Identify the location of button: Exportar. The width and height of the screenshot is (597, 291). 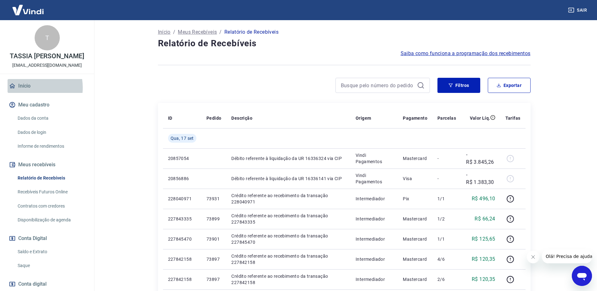
(510, 85).